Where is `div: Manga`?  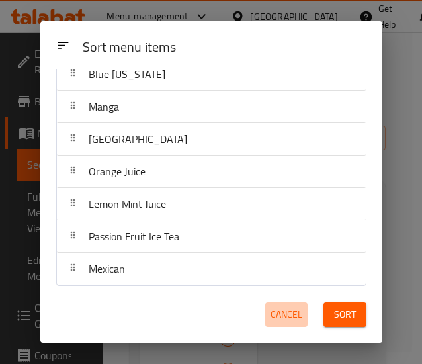 div: Manga is located at coordinates (211, 107).